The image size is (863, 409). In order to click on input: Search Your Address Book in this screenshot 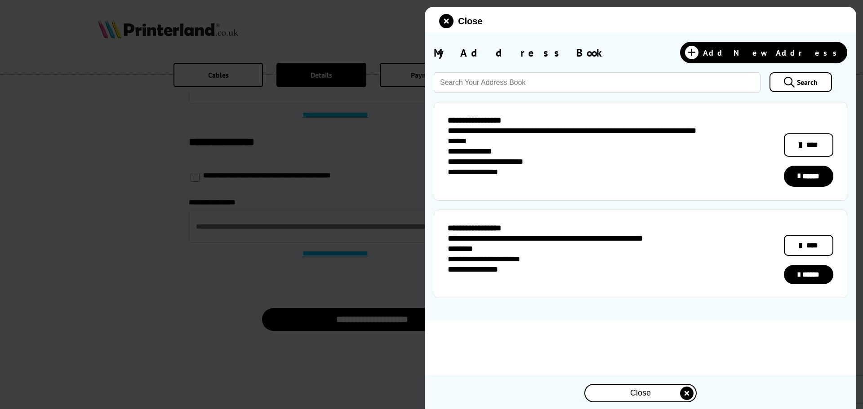, I will do `click(597, 83)`.